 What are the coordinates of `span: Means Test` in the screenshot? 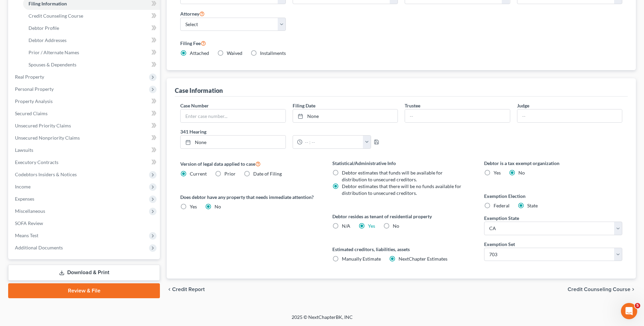 It's located at (27, 235).